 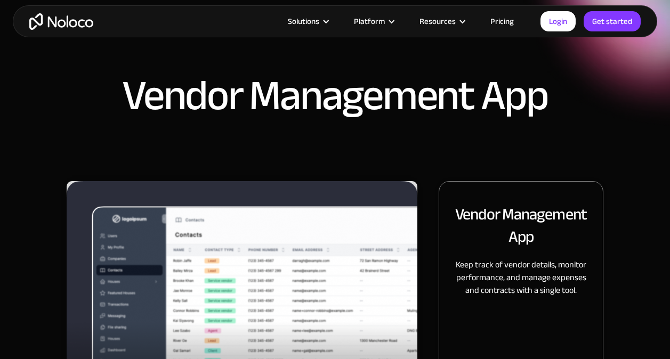 What do you see at coordinates (61, 21) in the screenshot?
I see `a: home` at bounding box center [61, 21].